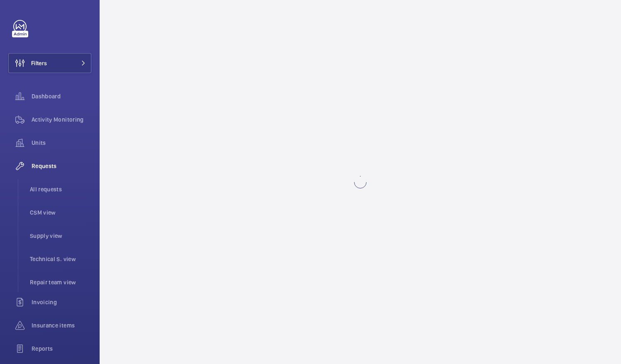 Image resolution: width=621 pixels, height=364 pixels. I want to click on span: Units, so click(61, 142).